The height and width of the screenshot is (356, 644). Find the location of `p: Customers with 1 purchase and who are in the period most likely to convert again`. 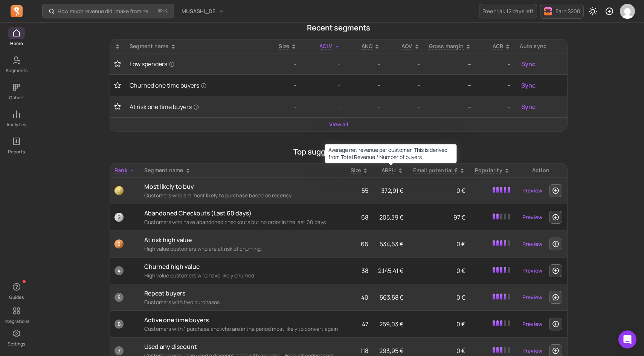

p: Customers with 1 purchase and who are in the period most likely to convert again is located at coordinates (242, 329).